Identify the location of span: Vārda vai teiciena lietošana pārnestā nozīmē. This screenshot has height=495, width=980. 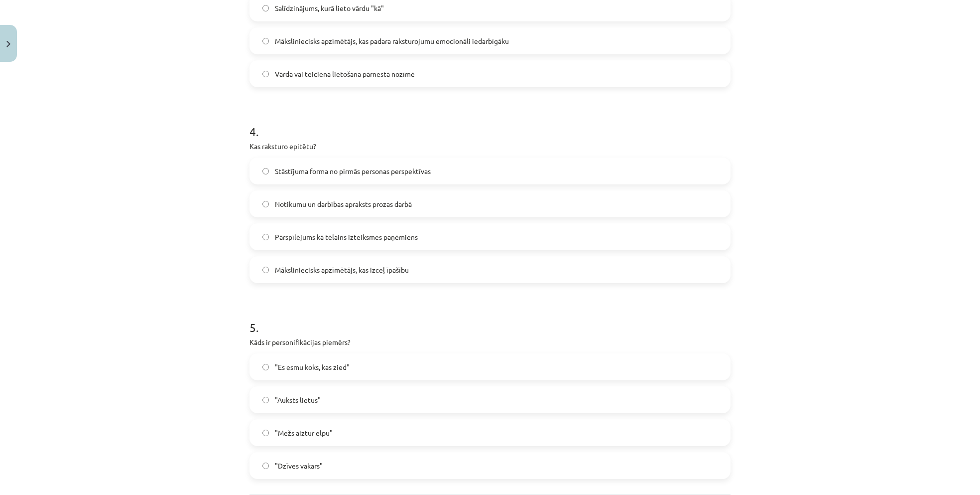
(345, 74).